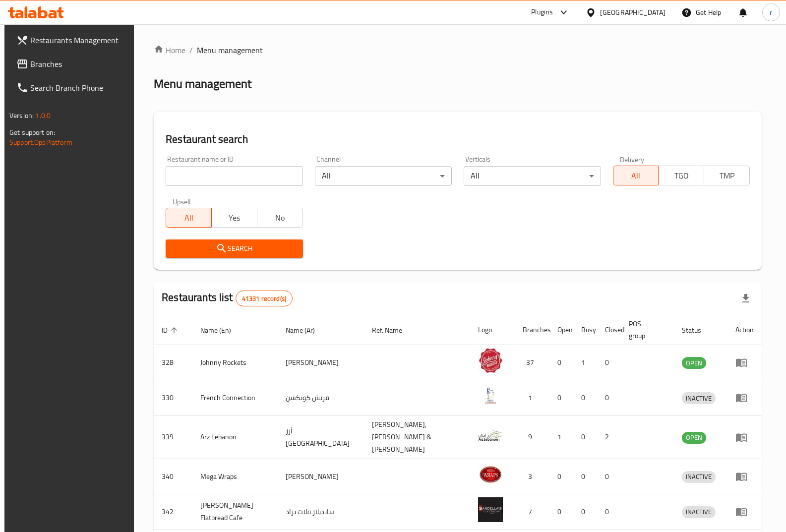  Describe the element at coordinates (561, 330) in the screenshot. I see `th: Open` at that location.